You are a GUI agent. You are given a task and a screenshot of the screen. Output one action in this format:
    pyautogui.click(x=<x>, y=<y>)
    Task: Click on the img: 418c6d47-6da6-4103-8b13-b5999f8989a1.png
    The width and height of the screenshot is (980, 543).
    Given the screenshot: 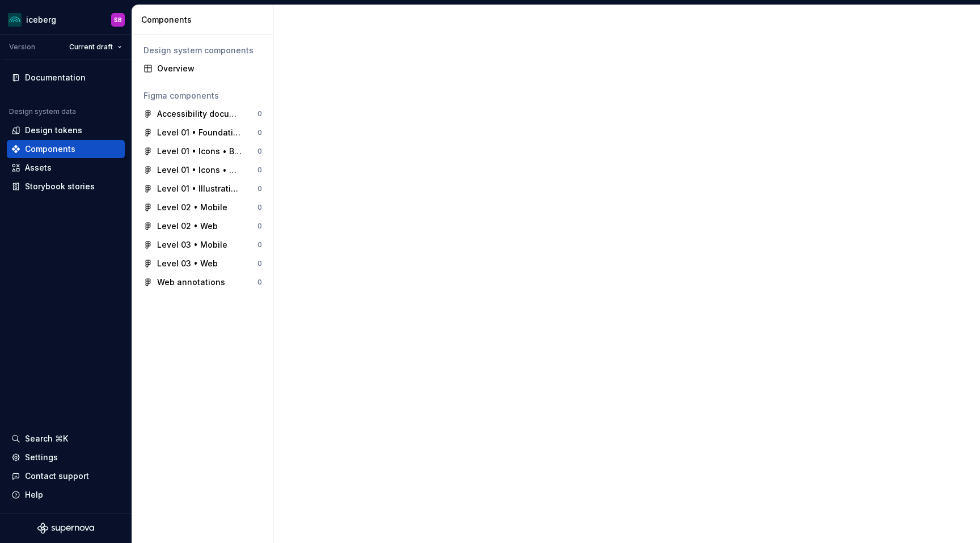 What is the action you would take?
    pyautogui.click(x=15, y=20)
    